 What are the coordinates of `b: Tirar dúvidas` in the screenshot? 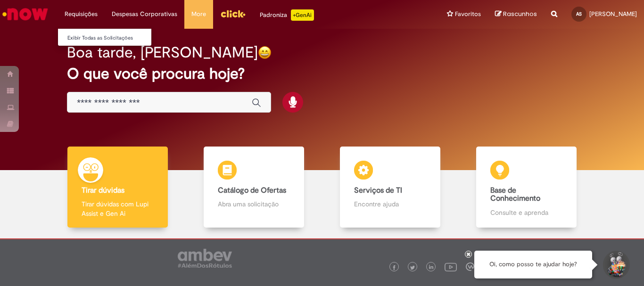 It's located at (103, 190).